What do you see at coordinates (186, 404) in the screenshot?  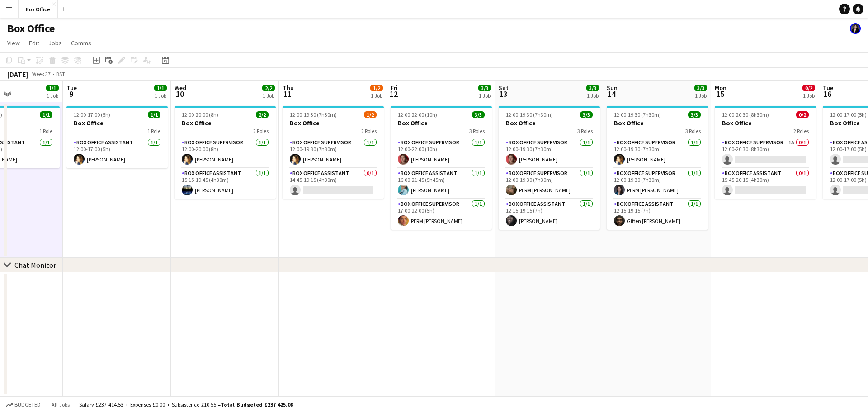 I see `div: Salary £237 414.53 + Expenses £0.00 + Subsistence £10.55 =` at bounding box center [186, 404].